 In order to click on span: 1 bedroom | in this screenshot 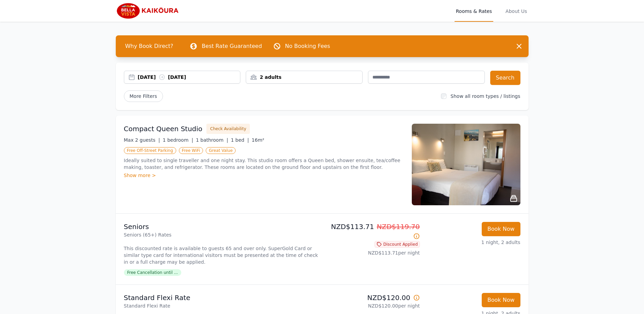, I will do `click(178, 140)`.